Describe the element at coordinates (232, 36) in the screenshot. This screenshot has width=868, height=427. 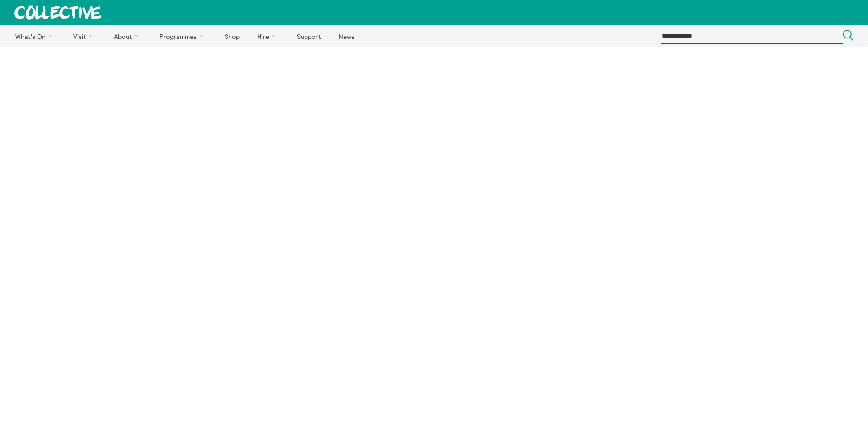
I see `a: Shop` at that location.